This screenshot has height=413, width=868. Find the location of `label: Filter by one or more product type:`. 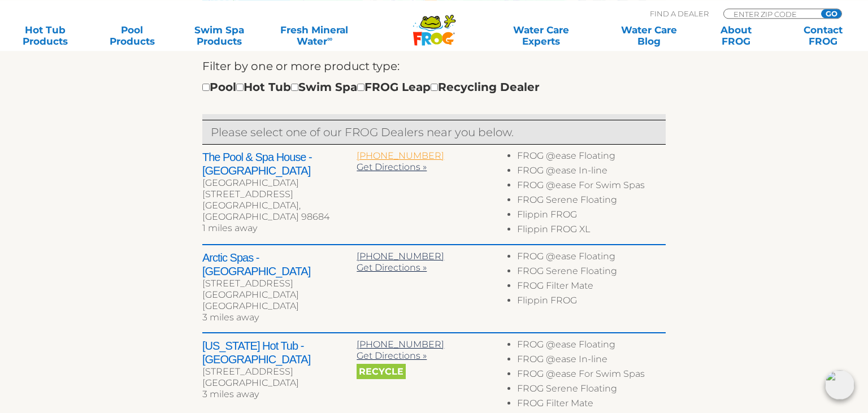

label: Filter by one or more product type: is located at coordinates (300, 66).